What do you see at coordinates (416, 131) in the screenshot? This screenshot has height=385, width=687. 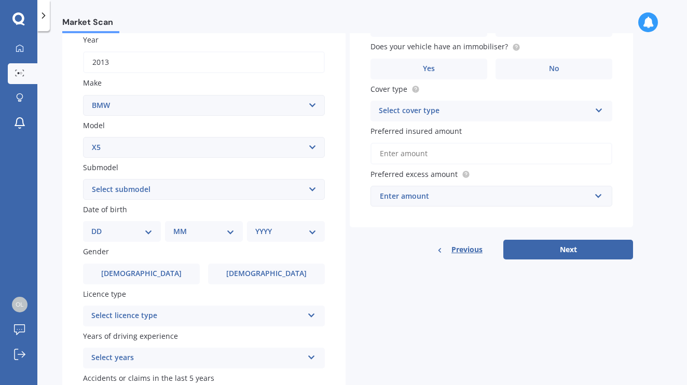 I see `span: Preferred insured amount` at bounding box center [416, 131].